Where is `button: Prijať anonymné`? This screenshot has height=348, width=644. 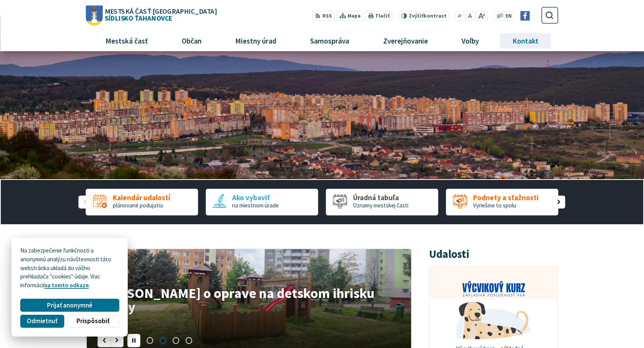 button: Prijať anonymné is located at coordinates (70, 306).